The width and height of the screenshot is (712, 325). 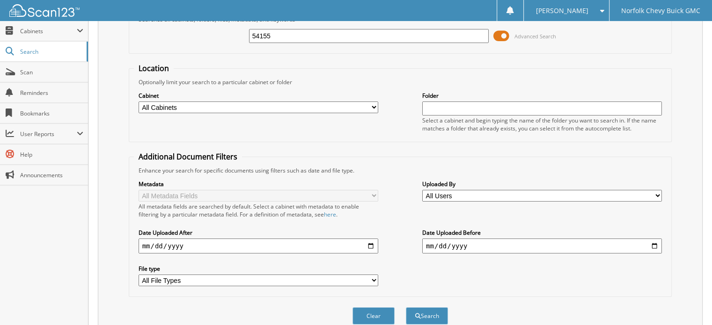 I want to click on span: Announcements, so click(x=51, y=175).